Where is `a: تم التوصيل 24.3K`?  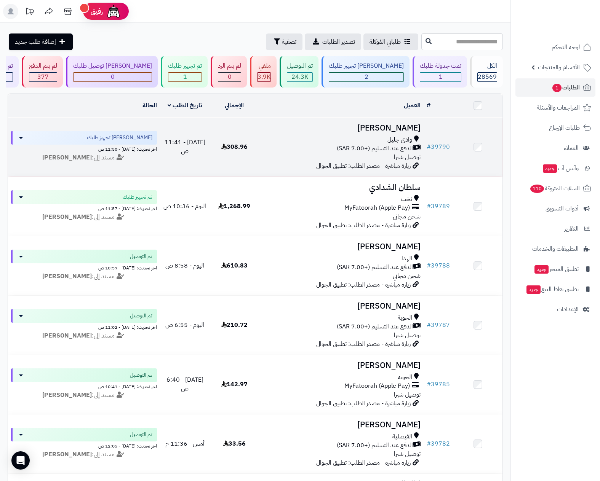
a: تم التوصيل 24.3K is located at coordinates (299, 72).